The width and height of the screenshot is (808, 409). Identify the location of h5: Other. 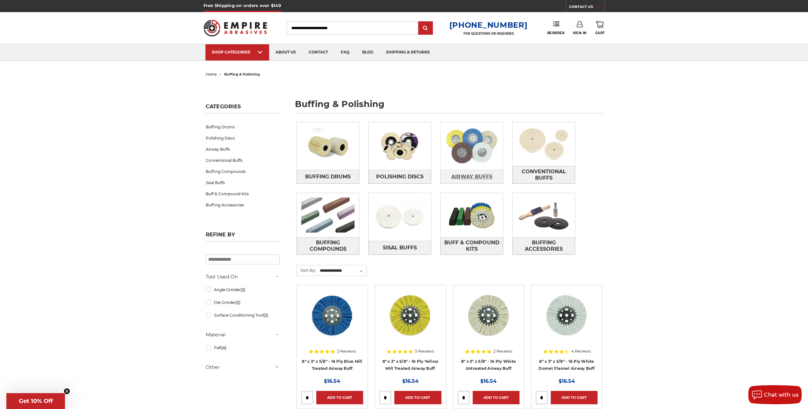
(243, 367).